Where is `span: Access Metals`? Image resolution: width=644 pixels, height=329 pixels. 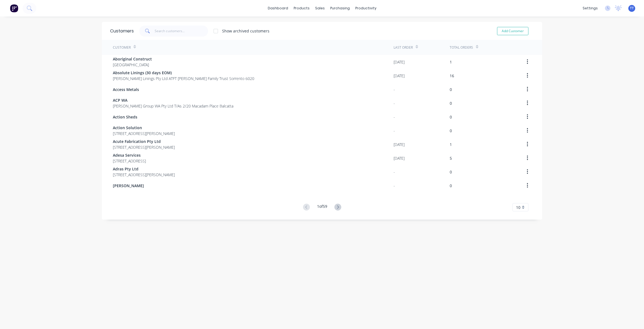 span: Access Metals is located at coordinates (126, 89).